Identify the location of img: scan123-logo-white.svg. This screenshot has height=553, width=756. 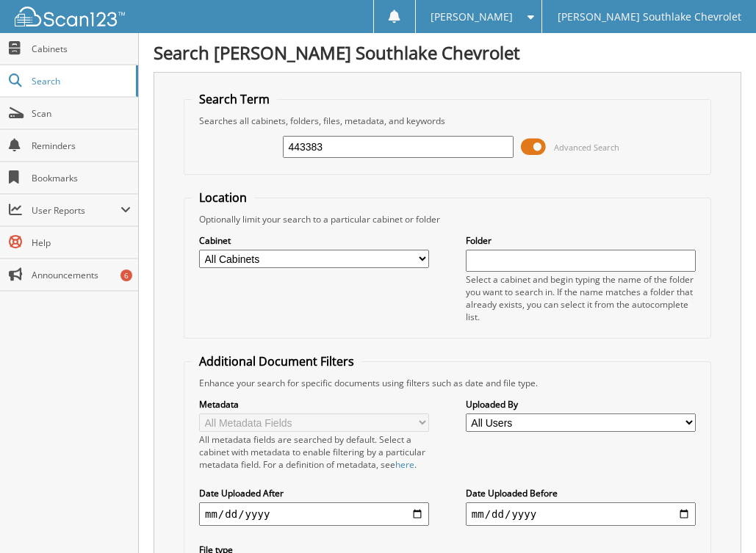
(70, 16).